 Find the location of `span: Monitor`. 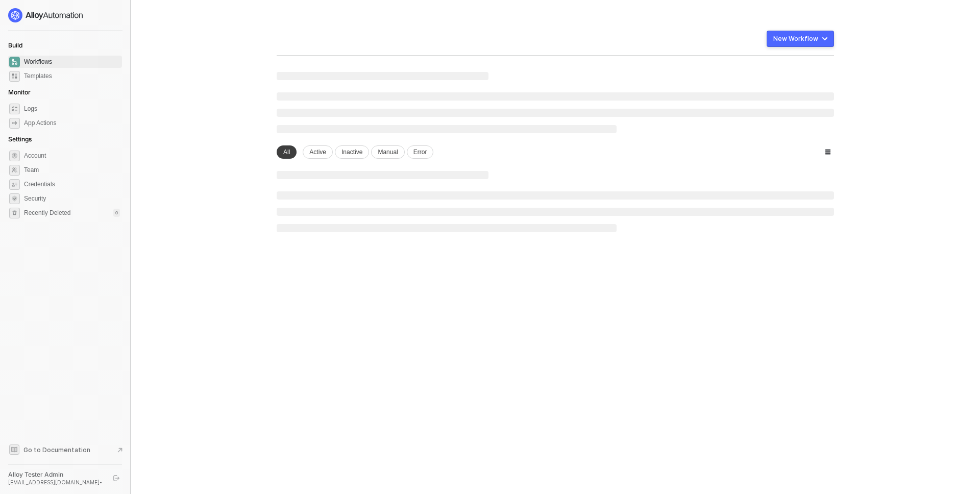

span: Monitor is located at coordinates (20, 92).